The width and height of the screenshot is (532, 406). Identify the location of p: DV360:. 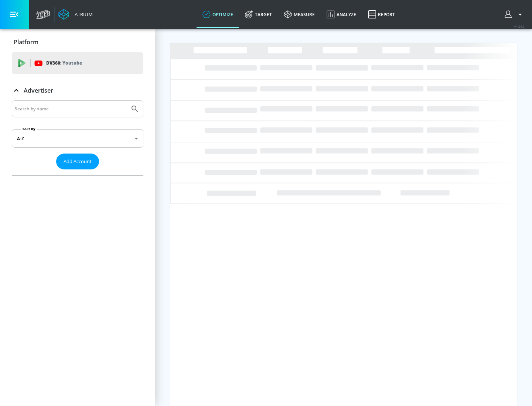
(64, 63).